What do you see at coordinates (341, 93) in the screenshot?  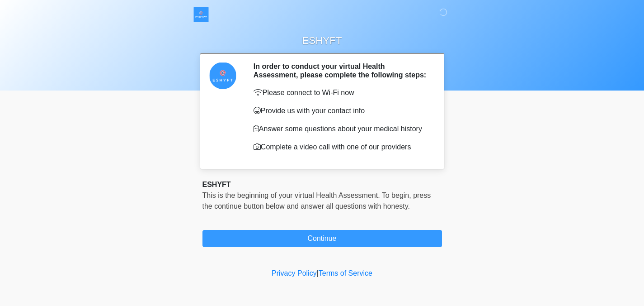 I see `p: Please connect to Wi-Fi now` at bounding box center [341, 93].